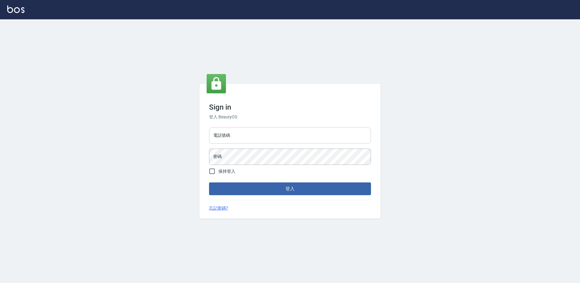 The width and height of the screenshot is (580, 283). I want to click on a: 忘記密碼?, so click(218, 208).